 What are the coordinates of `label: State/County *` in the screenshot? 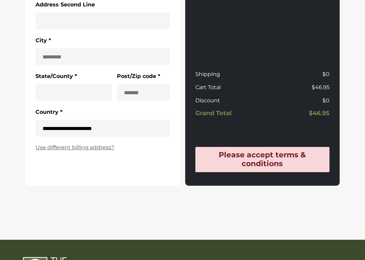 It's located at (56, 77).